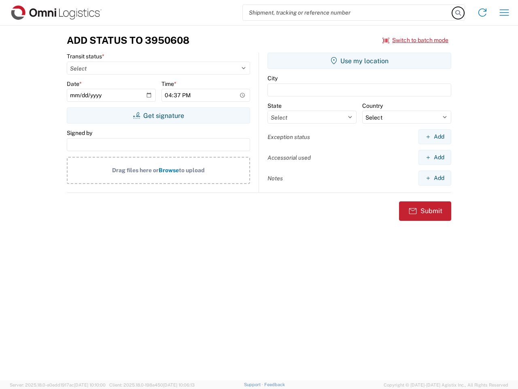  I want to click on label: Signed by, so click(79, 133).